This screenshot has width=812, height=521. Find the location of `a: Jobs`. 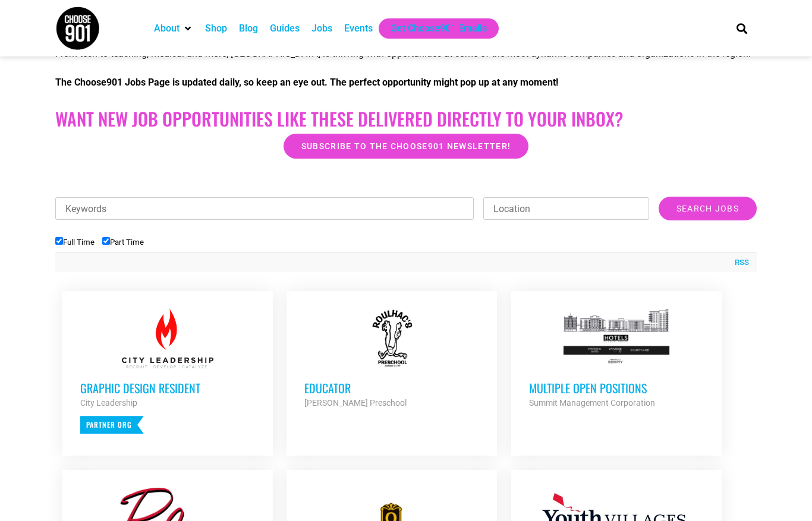

a: Jobs is located at coordinates (321, 28).